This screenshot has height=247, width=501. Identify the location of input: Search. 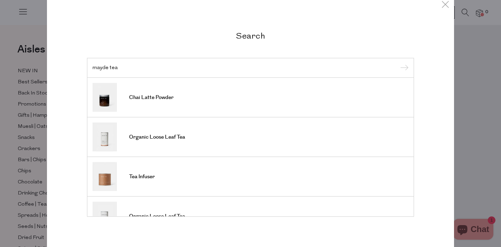
(250, 67).